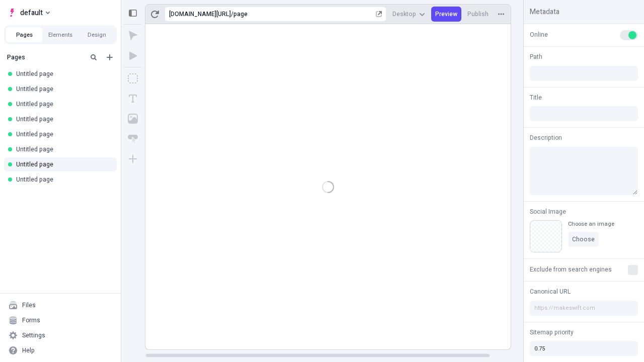 Image resolution: width=644 pixels, height=362 pixels. Describe the element at coordinates (546, 138) in the screenshot. I see `span: Description` at that location.